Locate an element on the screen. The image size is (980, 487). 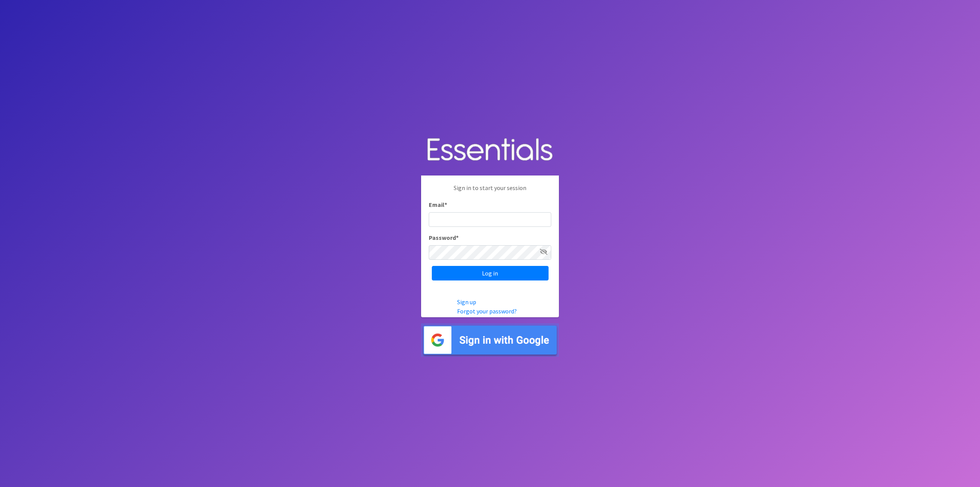
img: Sign in with Google is located at coordinates (490, 340).